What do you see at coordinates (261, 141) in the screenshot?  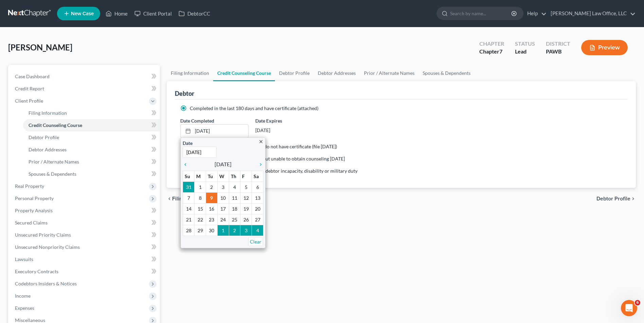 I see `a: close` at bounding box center [261, 141].